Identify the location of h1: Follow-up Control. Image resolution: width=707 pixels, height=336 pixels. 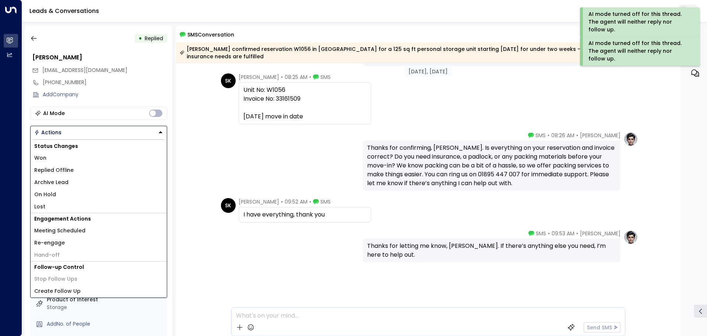
(99, 267).